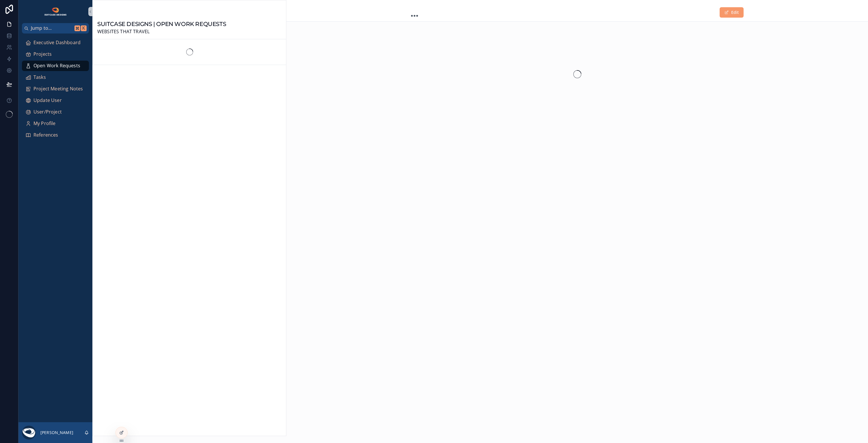 This screenshot has height=443, width=868. Describe the element at coordinates (44, 123) in the screenshot. I see `span: My Profile` at that location.